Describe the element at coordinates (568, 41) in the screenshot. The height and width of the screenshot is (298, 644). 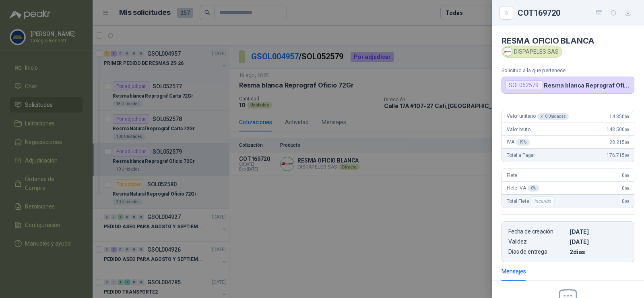
I see `h4: RESMA OFICIO BLANCA` at that location.